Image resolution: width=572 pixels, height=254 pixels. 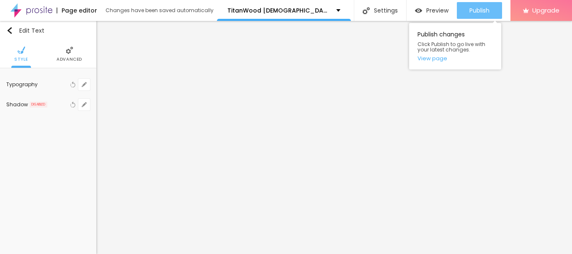 What do you see at coordinates (17, 105) in the screenshot?
I see `div: Shadow` at bounding box center [17, 105].